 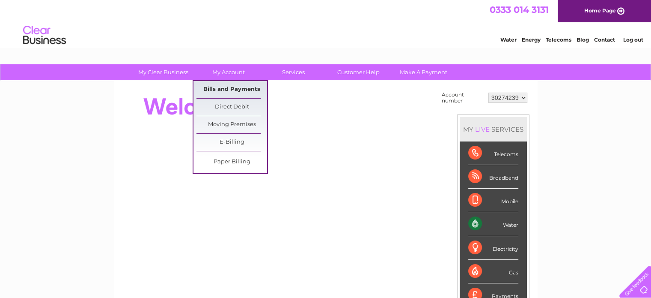 I want to click on a: Customer Help, so click(x=359, y=72).